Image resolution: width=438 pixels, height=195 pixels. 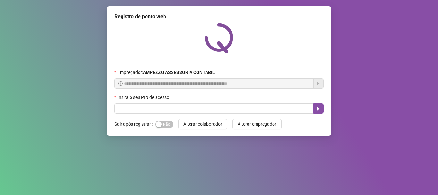 I want to click on button: Alterar colaborador, so click(x=203, y=124).